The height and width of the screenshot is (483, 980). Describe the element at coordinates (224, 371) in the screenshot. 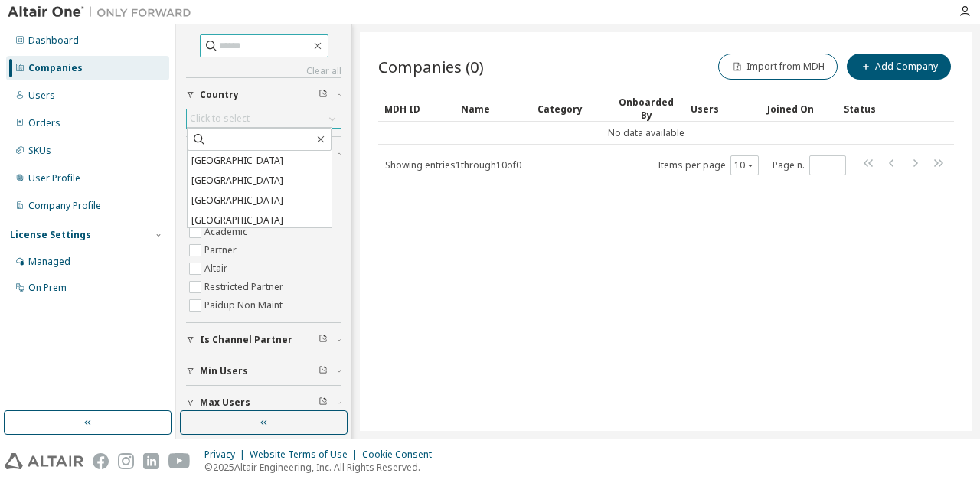

I see `span: Min Users` at that location.